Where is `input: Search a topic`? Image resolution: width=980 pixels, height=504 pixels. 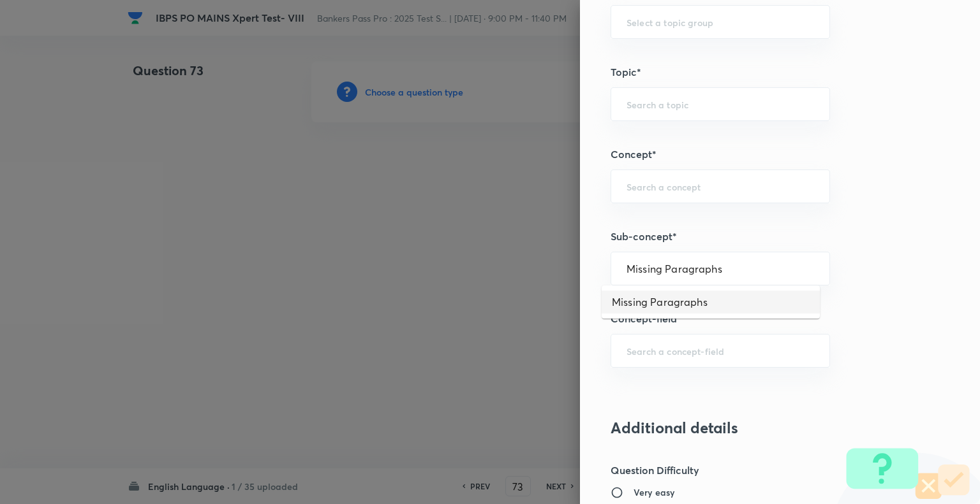
input: Search a topic is located at coordinates (721, 104).